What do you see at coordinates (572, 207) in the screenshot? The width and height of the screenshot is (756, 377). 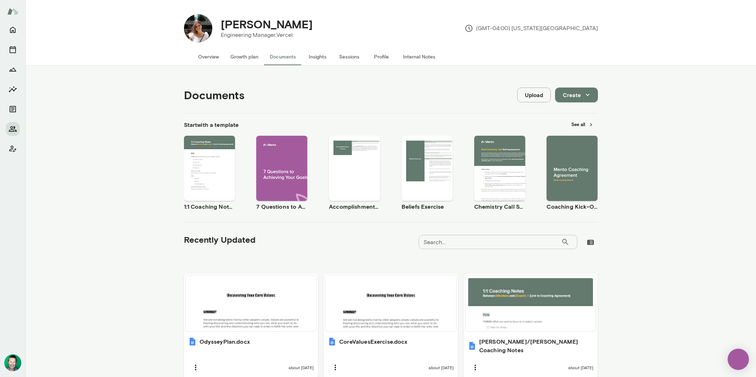 I see `h6: Coaching Kick-Off | Coaching Agreement` at bounding box center [572, 207].